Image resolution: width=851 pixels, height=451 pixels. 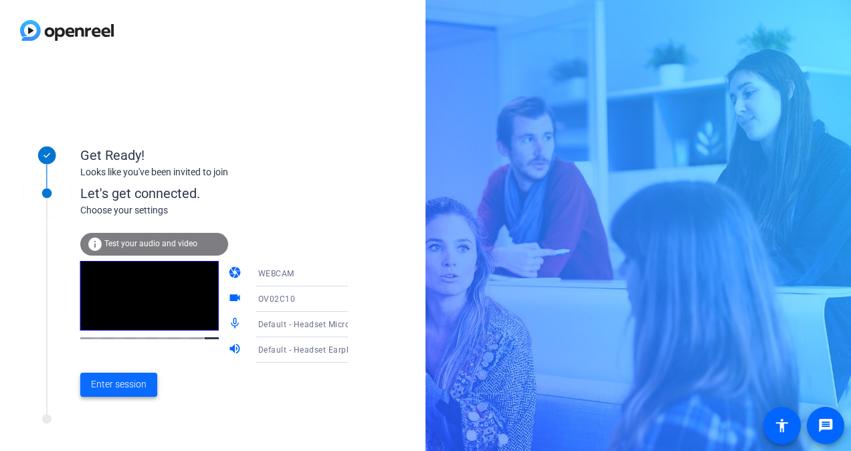 What do you see at coordinates (236, 324) in the screenshot?
I see `mat-icon: mic_none` at bounding box center [236, 324].